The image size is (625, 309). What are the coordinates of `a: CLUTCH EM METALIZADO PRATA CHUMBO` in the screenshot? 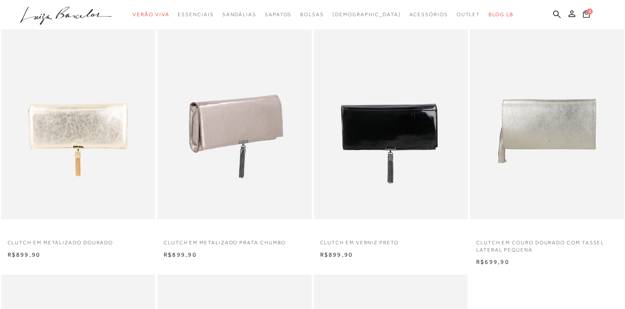 It's located at (234, 240).